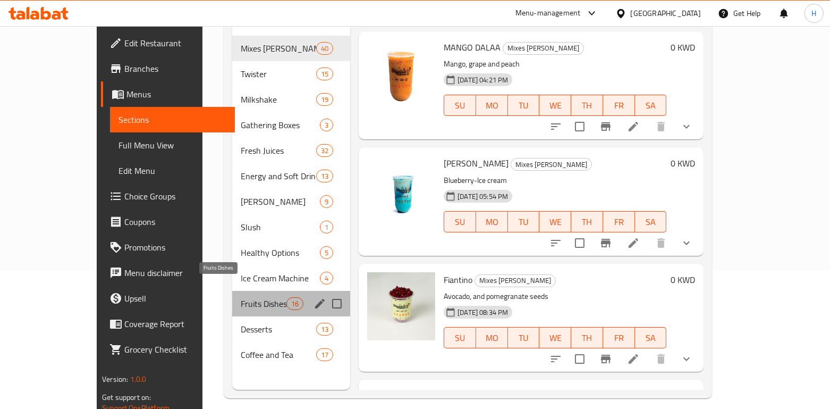 This screenshot has height=409, width=830. What do you see at coordinates (173, 171) in the screenshot?
I see `a: Edit Menu` at bounding box center [173, 171].